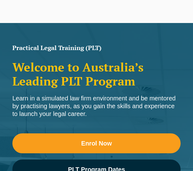  What do you see at coordinates (97, 143) in the screenshot?
I see `a: Enrol Now` at bounding box center [97, 143].